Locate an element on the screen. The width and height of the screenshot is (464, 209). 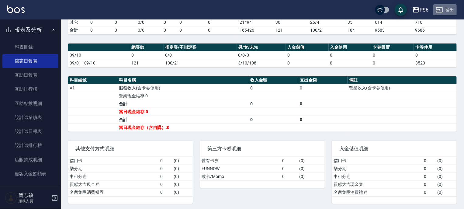
a: 設計師排行榜 is located at coordinates (30, 145).